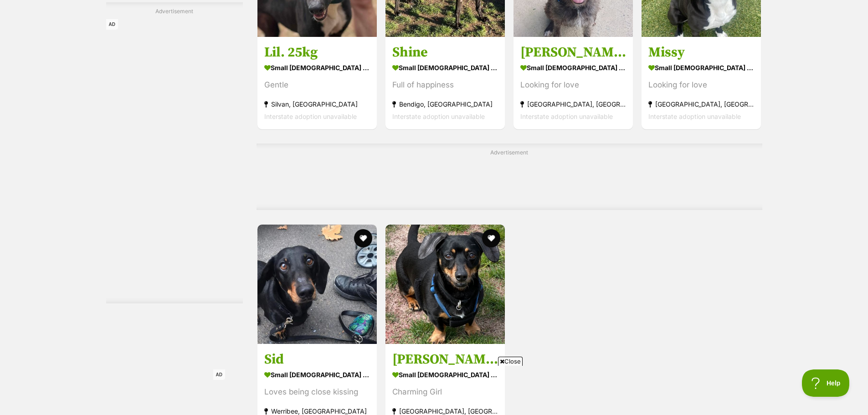 Image resolution: width=868 pixels, height=415 pixels. I want to click on h3: Missy, so click(701, 52).